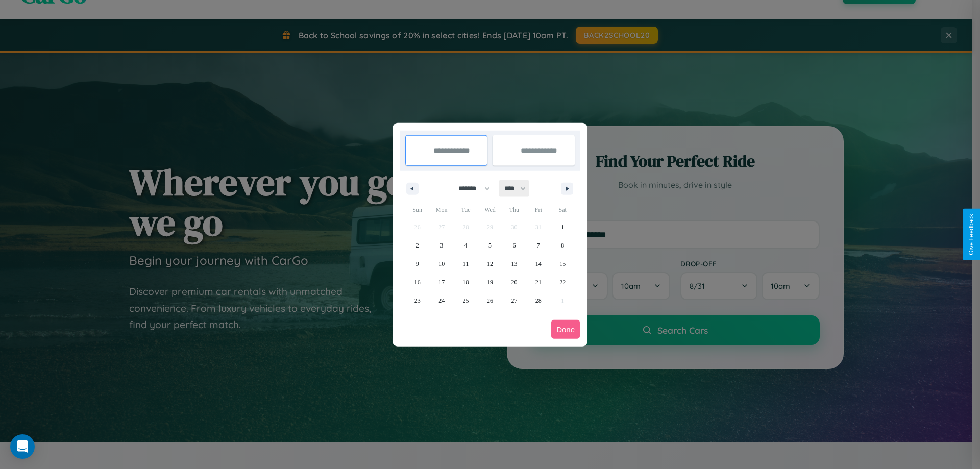  What do you see at coordinates (562, 210) in the screenshot?
I see `span: Sat` at bounding box center [562, 210].